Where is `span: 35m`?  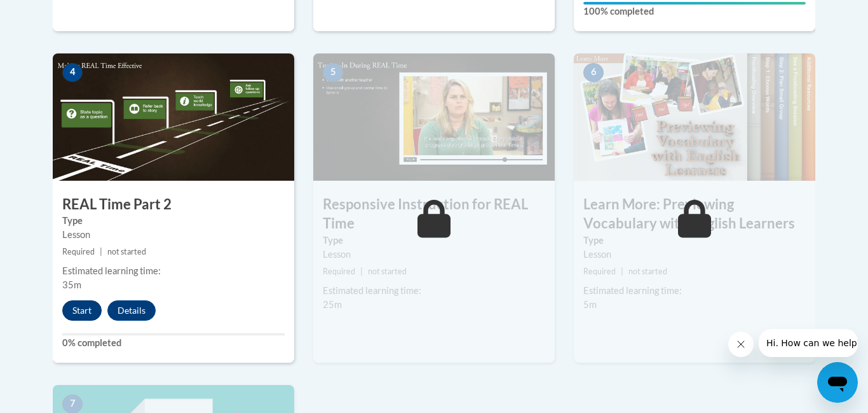 span: 35m is located at coordinates (72, 284).